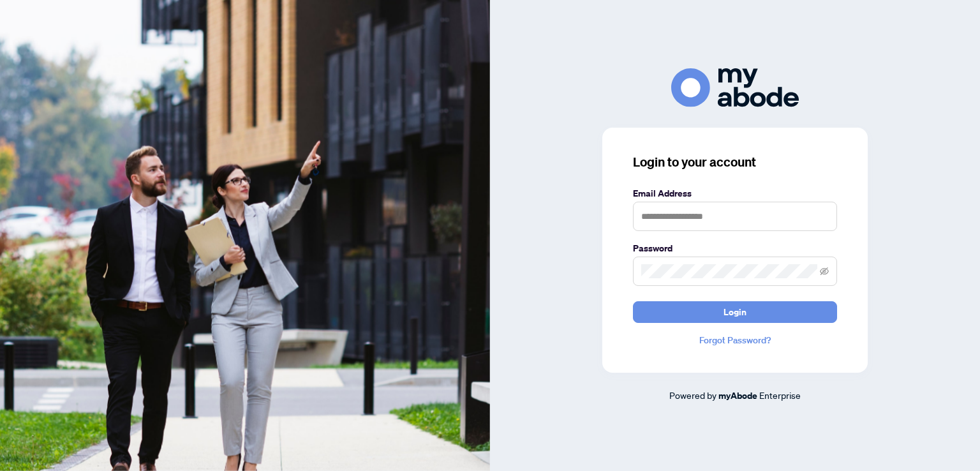  I want to click on h3: Login to your account, so click(735, 162).